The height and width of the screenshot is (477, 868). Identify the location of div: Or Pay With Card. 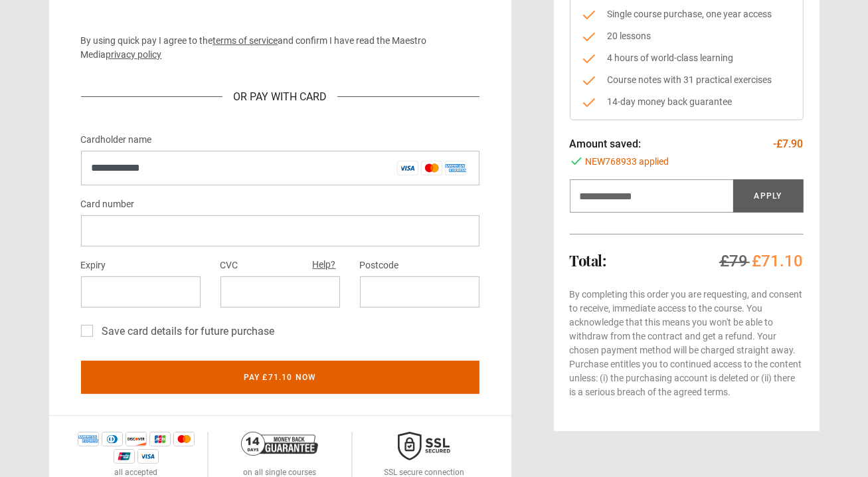
(279, 97).